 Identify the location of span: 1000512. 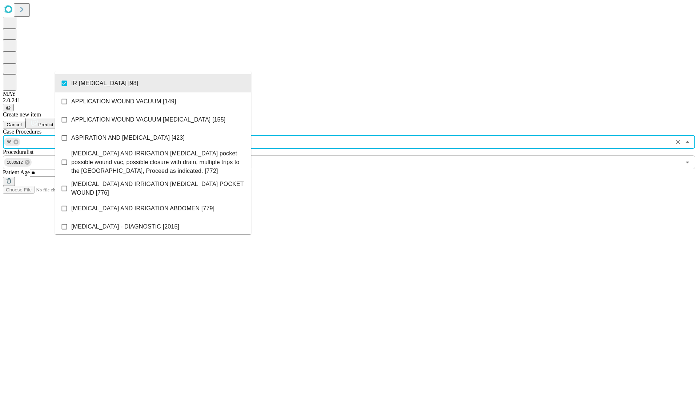
(15, 162).